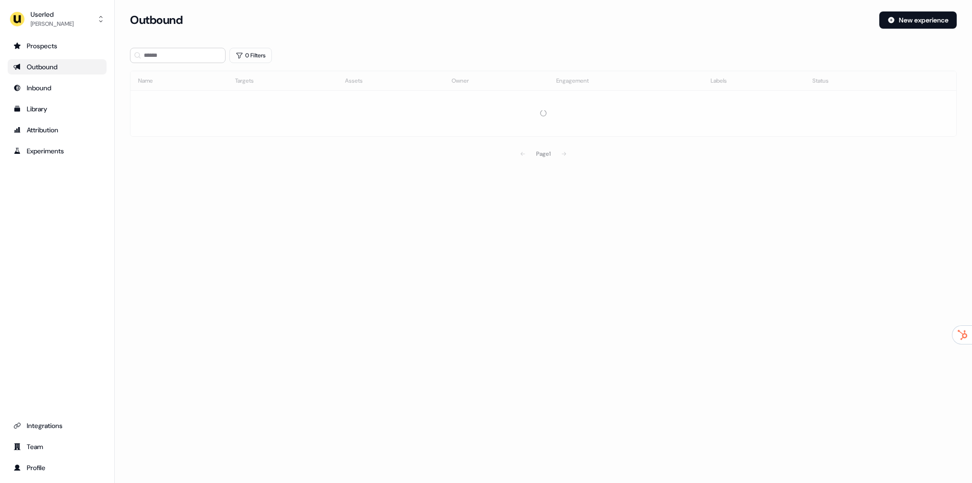 This screenshot has height=483, width=972. I want to click on div: Team, so click(57, 447).